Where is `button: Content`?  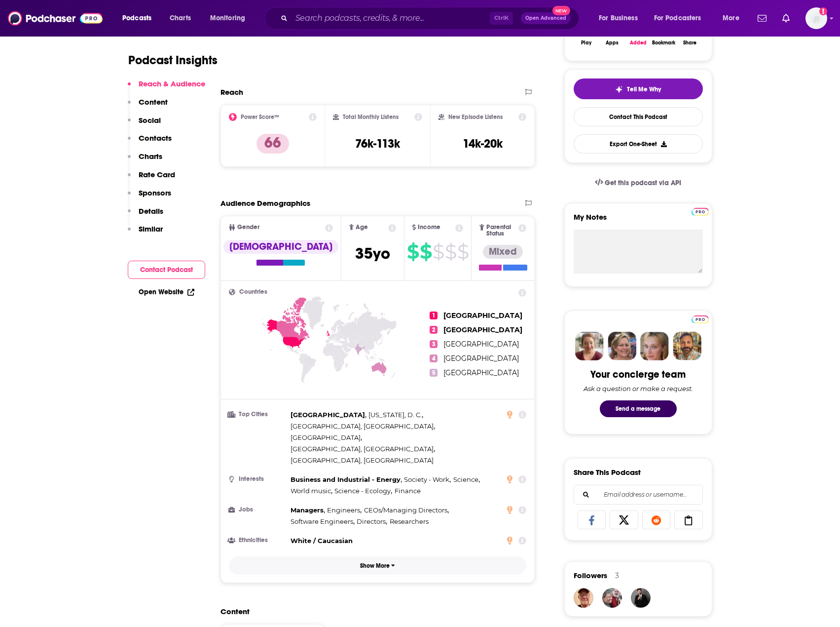 button: Content is located at coordinates (147, 106).